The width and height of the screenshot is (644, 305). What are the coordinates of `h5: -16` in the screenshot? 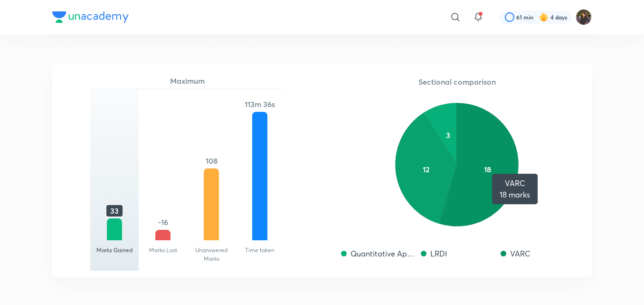 It's located at (163, 222).